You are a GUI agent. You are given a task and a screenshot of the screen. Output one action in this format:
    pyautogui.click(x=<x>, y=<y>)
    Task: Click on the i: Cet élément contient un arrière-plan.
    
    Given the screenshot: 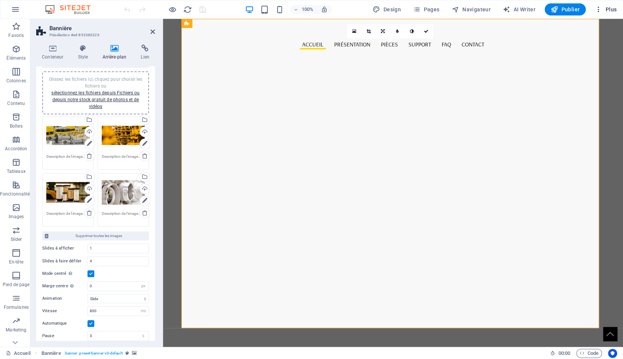 What is the action you would take?
    pyautogui.click(x=134, y=353)
    